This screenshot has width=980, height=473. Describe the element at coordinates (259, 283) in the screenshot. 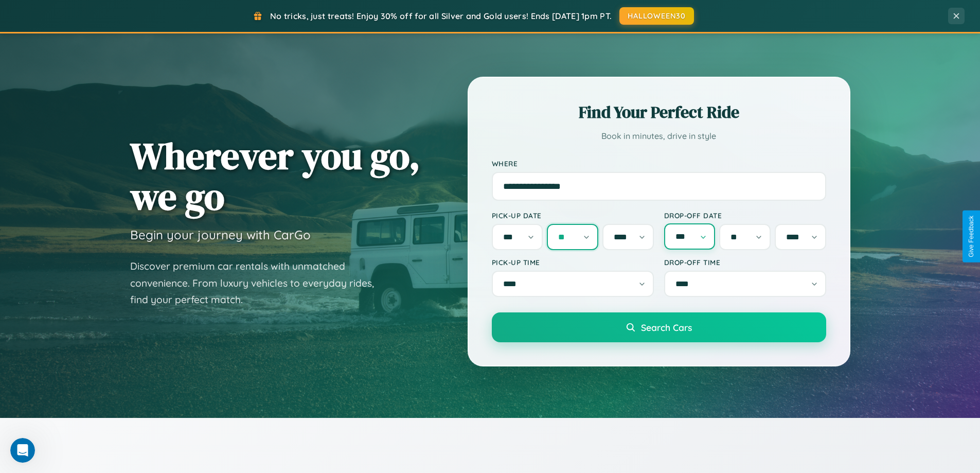

I see `p: Discover premium car rentals with unmatched convenience. From luxury vehicles to everyday rides, ...` at that location.